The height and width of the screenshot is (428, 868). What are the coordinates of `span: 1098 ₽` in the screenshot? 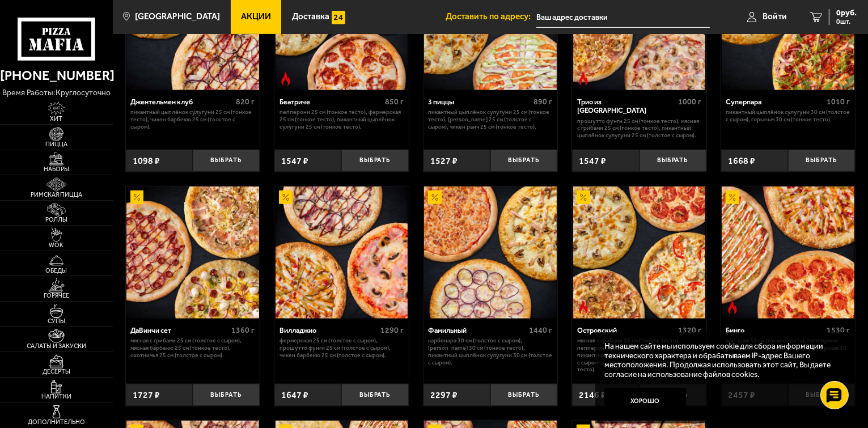 It's located at (146, 161).